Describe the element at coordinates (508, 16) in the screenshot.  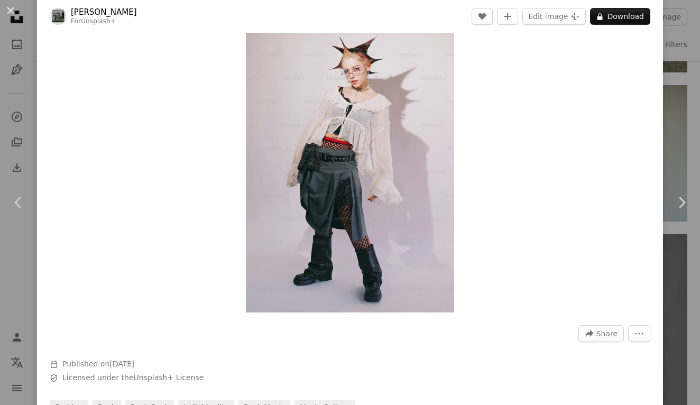
I see `button: Add to Collection` at that location.